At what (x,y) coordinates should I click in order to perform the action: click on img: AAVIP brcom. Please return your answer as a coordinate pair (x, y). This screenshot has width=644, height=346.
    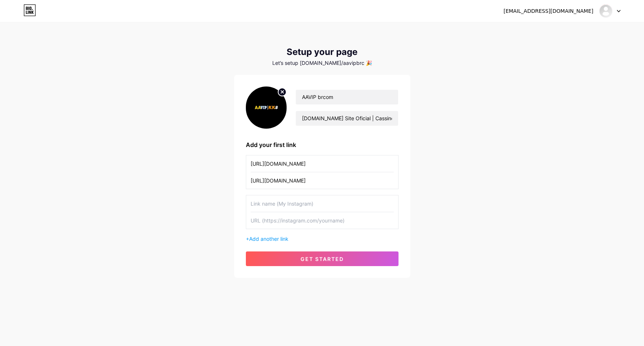
    Looking at the image, I should click on (606, 11).